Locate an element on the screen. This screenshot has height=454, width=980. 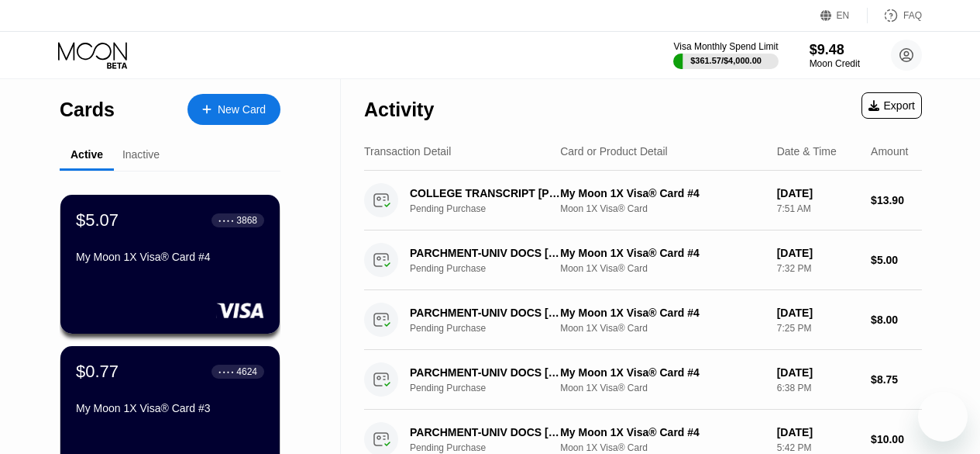
div: $5.00 is located at coordinates (896, 260).